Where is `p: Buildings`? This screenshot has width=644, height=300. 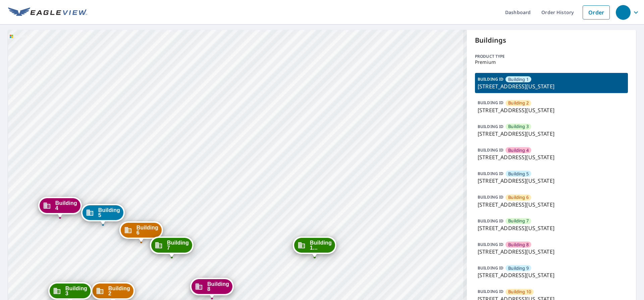 p: Buildings is located at coordinates (551, 40).